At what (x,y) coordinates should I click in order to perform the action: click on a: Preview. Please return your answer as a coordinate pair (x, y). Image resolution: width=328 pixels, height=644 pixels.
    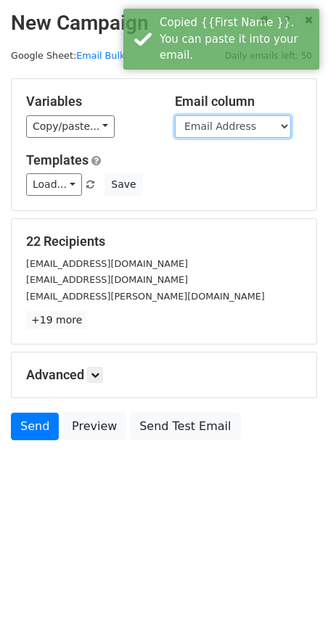
    Looking at the image, I should click on (94, 427).